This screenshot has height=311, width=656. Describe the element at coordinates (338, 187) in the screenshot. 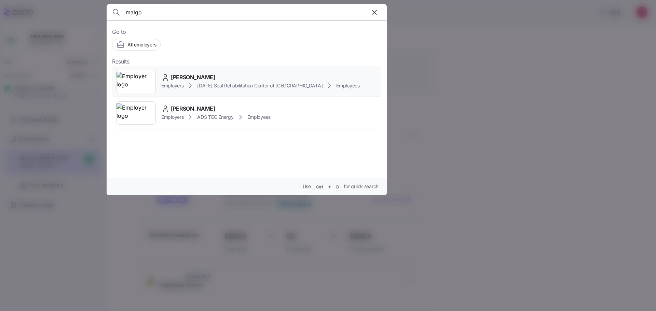

I see `span: B` at that location.